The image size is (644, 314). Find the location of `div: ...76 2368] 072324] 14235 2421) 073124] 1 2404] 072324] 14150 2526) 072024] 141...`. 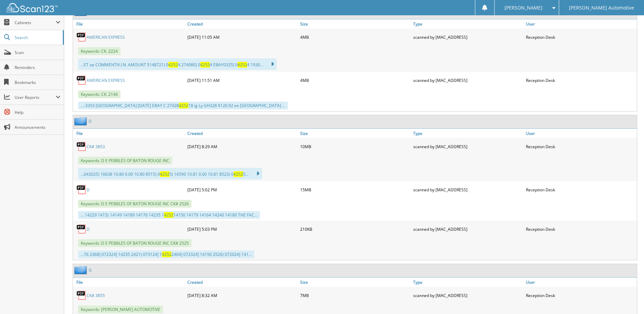

div: ...76 2368] 072324] 14235 2421) 073124] 1 2404] 072324] 14150 2526) 072024] 141... is located at coordinates (166, 254).